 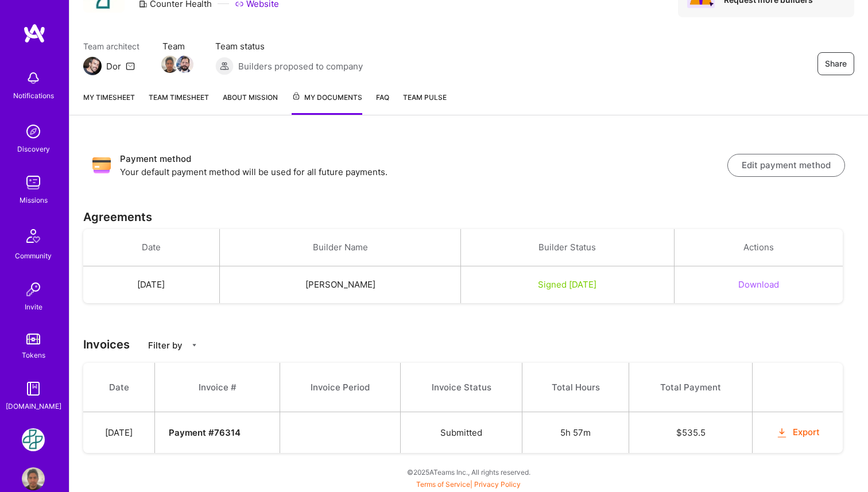 I want to click on span: Team architect, so click(x=111, y=46).